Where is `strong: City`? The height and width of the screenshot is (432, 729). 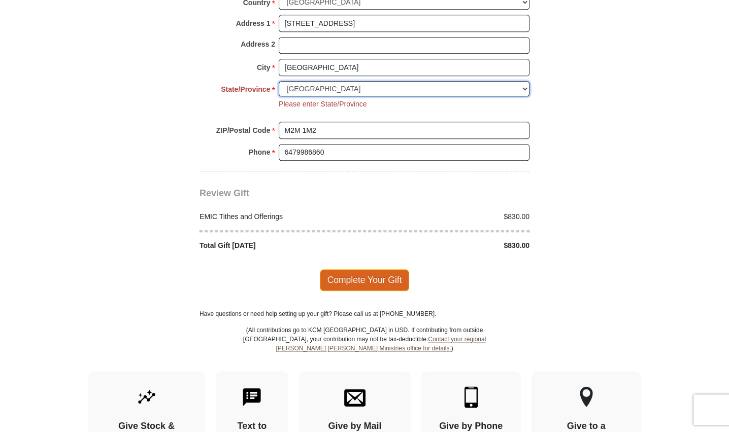
strong: City is located at coordinates (263, 67).